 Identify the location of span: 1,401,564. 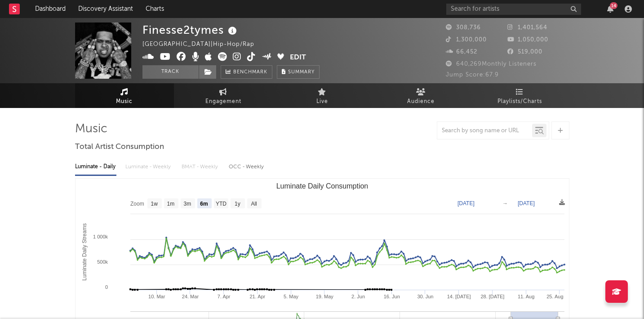
(528, 27).